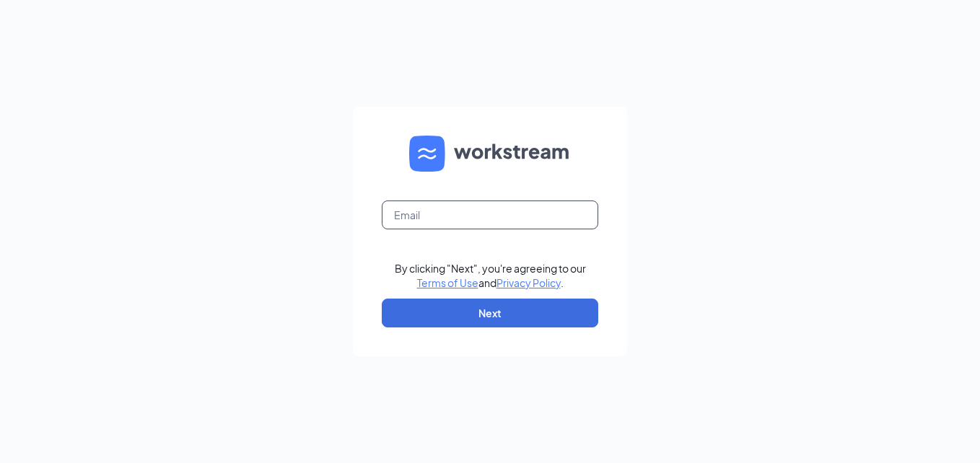  What do you see at coordinates (528, 283) in the screenshot?
I see `a: Privacy Policy` at bounding box center [528, 283].